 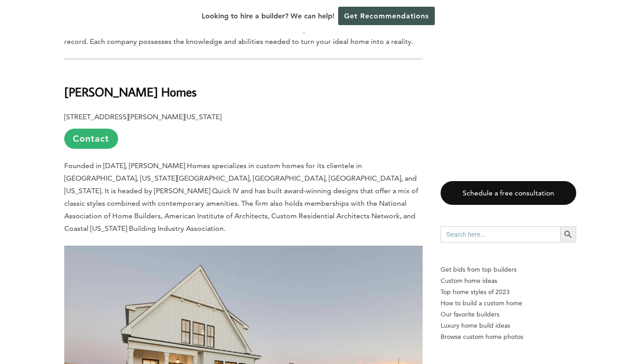 I want to click on a: Schedule a free consultation, so click(x=508, y=193).